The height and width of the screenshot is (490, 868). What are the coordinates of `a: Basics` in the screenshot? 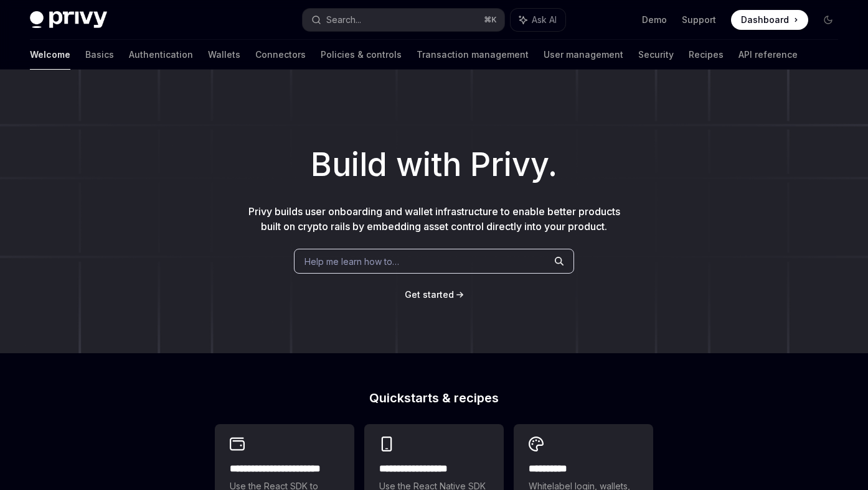 It's located at (99, 55).